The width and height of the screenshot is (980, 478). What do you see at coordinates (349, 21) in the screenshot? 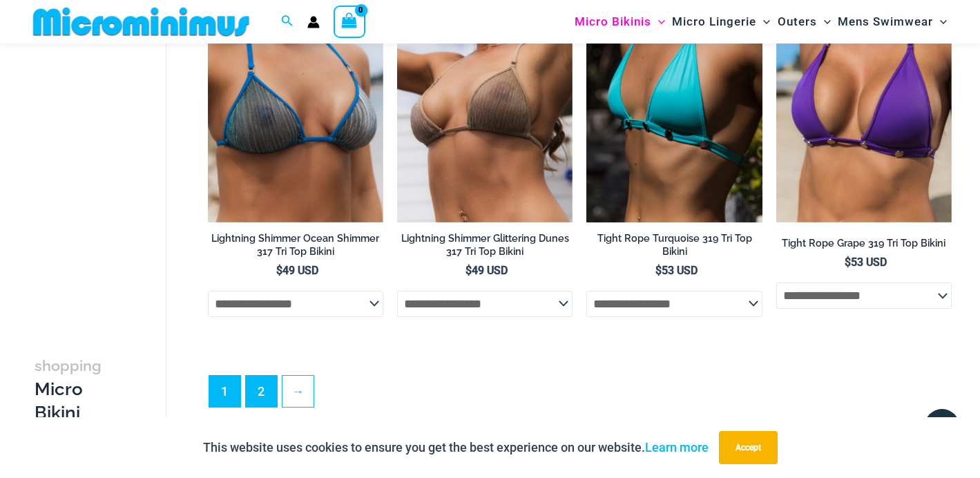
I see `a: View Shopping Cart, empty` at bounding box center [349, 21].